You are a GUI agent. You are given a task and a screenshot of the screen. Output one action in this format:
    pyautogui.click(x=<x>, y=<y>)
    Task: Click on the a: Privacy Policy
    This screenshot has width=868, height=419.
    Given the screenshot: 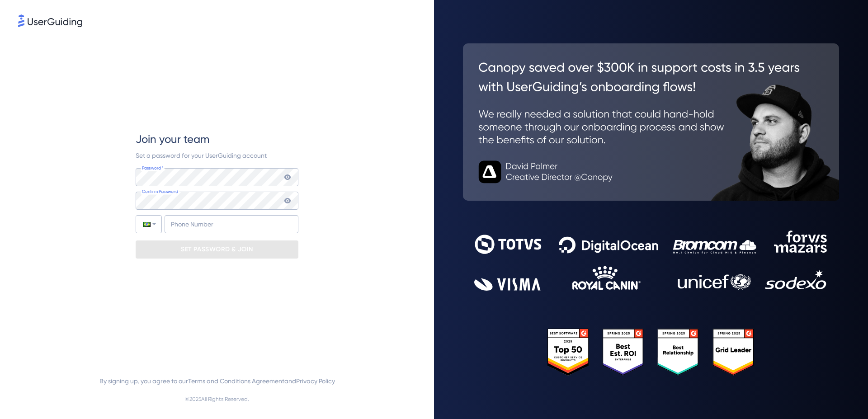 What is the action you would take?
    pyautogui.click(x=316, y=381)
    